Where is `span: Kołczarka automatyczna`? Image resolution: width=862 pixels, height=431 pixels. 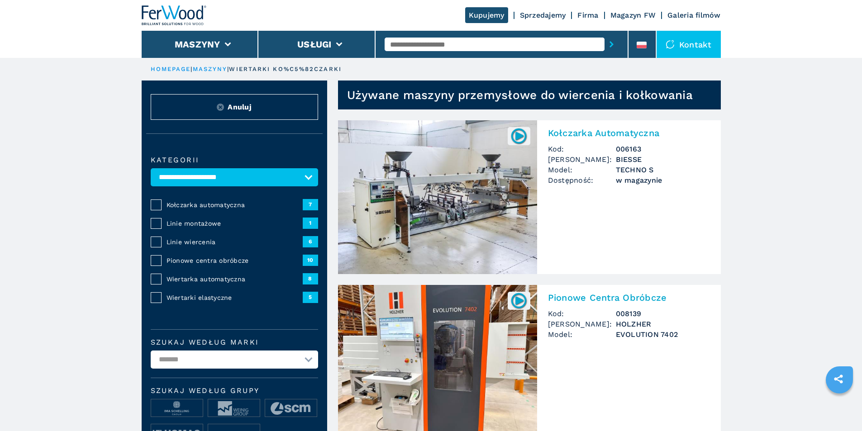
span: Kołczarka automatyczna is located at coordinates (234, 205).